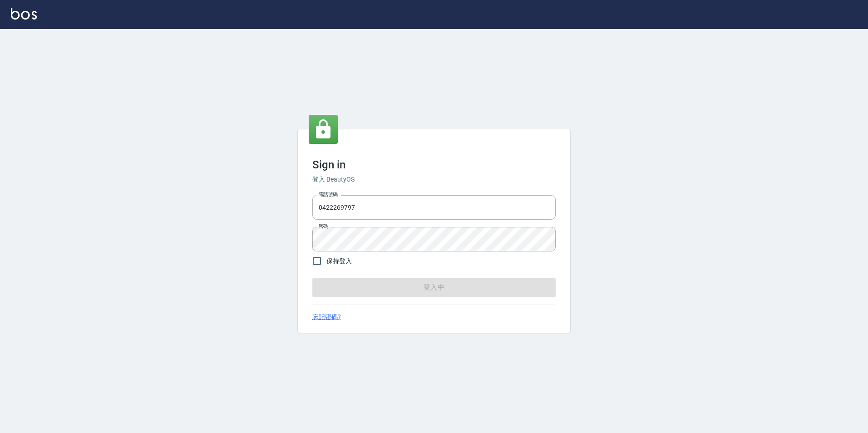  I want to click on a: 忘記密碼?, so click(327, 317).